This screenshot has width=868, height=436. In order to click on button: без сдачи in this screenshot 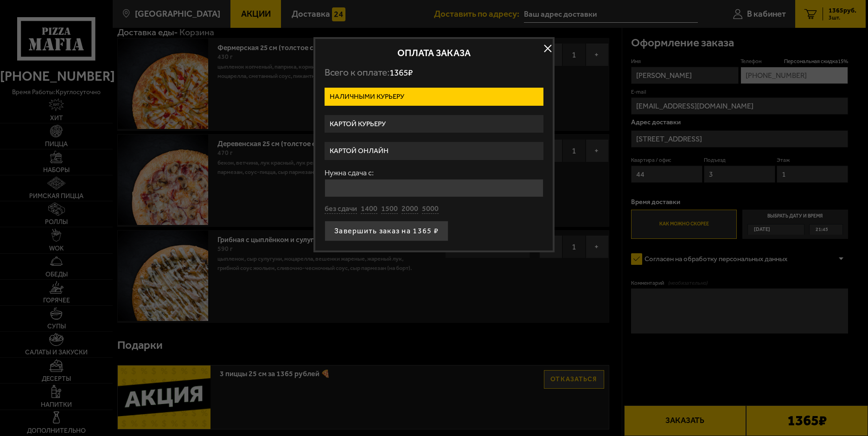, I will do `click(341, 209)`.